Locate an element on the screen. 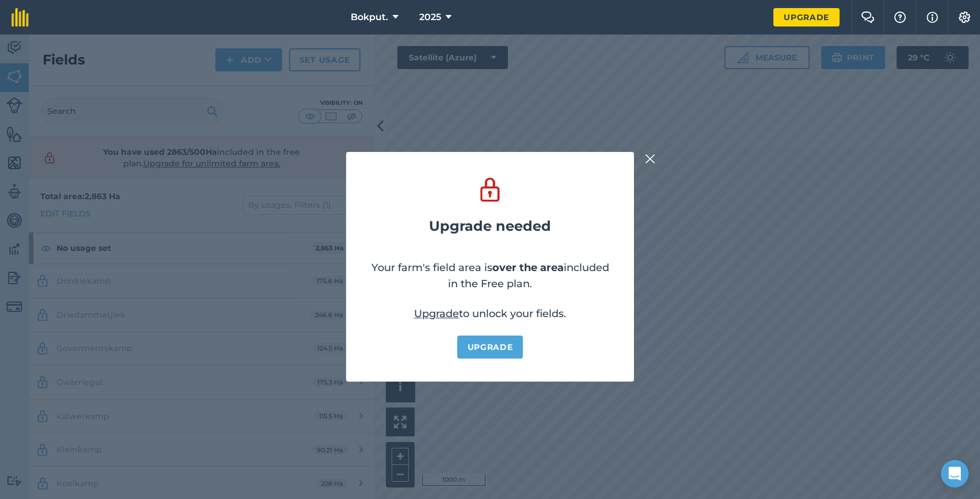 The width and height of the screenshot is (980, 499). p: Your farm's field area is included in the Free plan. is located at coordinates (490, 276).